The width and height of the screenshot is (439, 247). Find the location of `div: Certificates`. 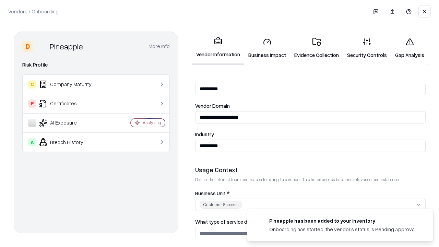

div: Certificates is located at coordinates (69, 104).